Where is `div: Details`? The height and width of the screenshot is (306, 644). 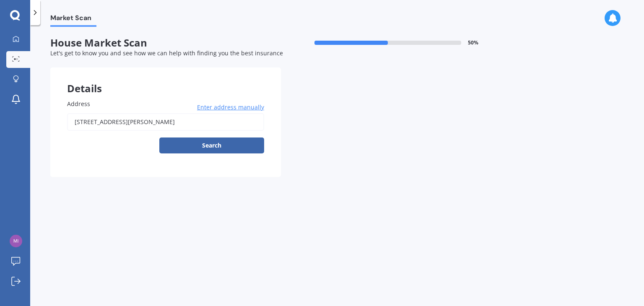 div: Details is located at coordinates (166, 80).